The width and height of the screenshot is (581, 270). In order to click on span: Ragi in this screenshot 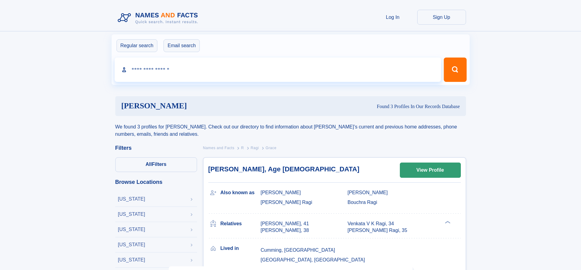, I will do `click(255, 148)`.